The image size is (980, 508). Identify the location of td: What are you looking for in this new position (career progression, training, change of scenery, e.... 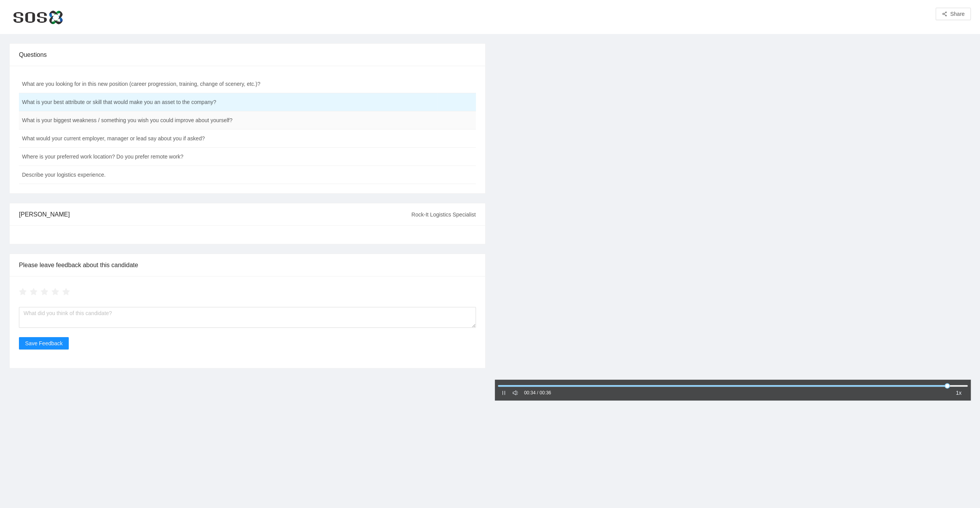
(228, 84).